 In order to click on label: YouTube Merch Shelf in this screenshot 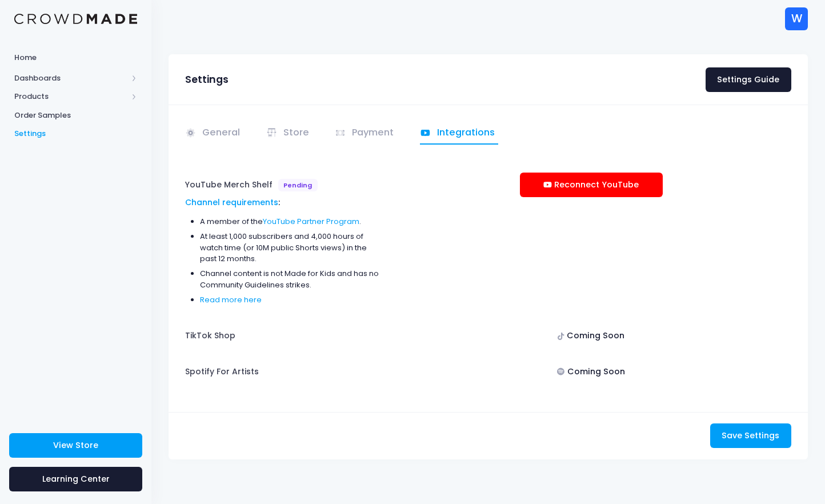, I will do `click(228, 184)`.